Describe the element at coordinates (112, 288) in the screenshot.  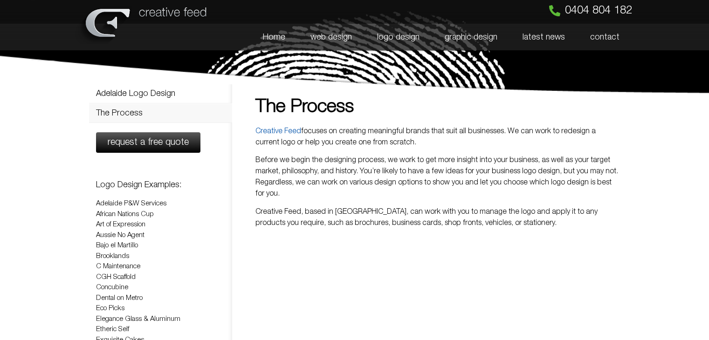
I see `a: Concubine` at that location.